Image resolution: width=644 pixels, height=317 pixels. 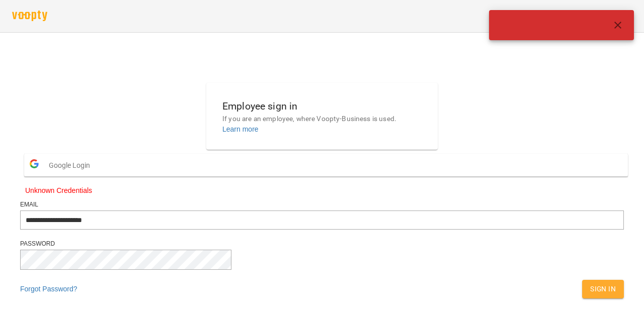 I want to click on h6: Employee sign in, so click(x=322, y=106).